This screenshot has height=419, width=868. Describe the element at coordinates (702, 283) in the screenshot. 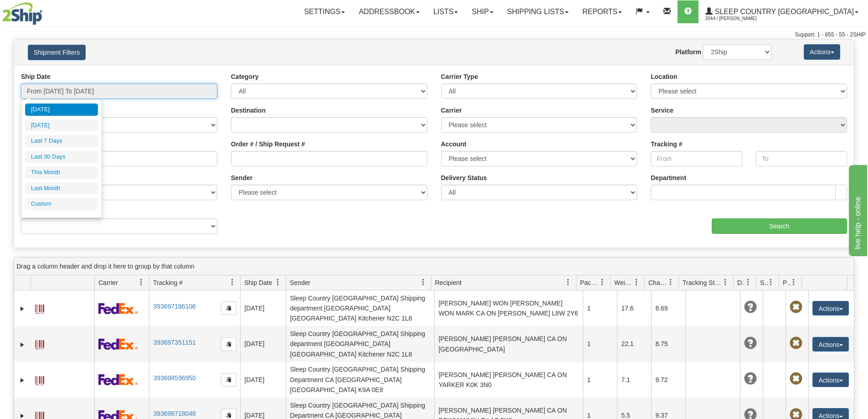

I see `span: Tracking Status` at that location.